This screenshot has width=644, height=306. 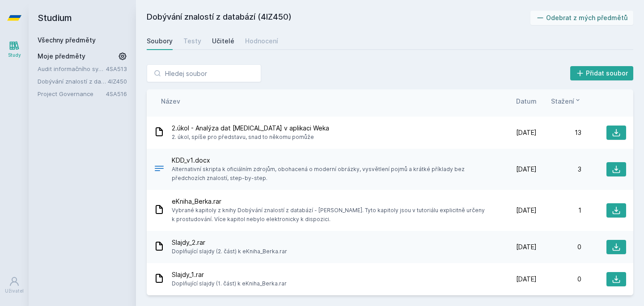 What do you see at coordinates (117, 81) in the screenshot?
I see `a: 4IZ450` at bounding box center [117, 81].